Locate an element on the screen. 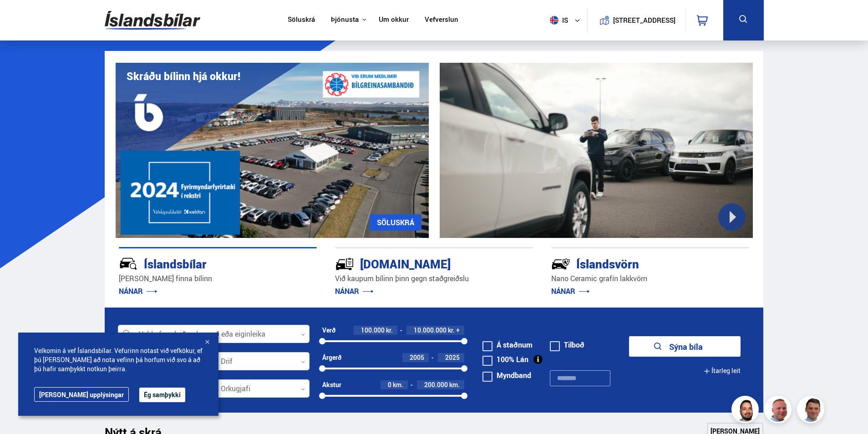  h1: Skráðu bílinn hjá okkur! is located at coordinates (183, 76).